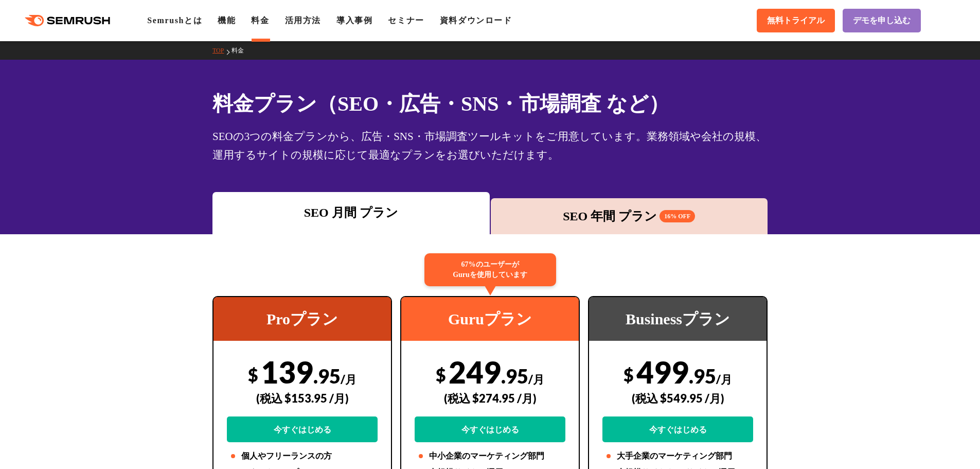  What do you see at coordinates (302, 398) in the screenshot?
I see `div: (税込 $153.95 /月)` at bounding box center [302, 398].